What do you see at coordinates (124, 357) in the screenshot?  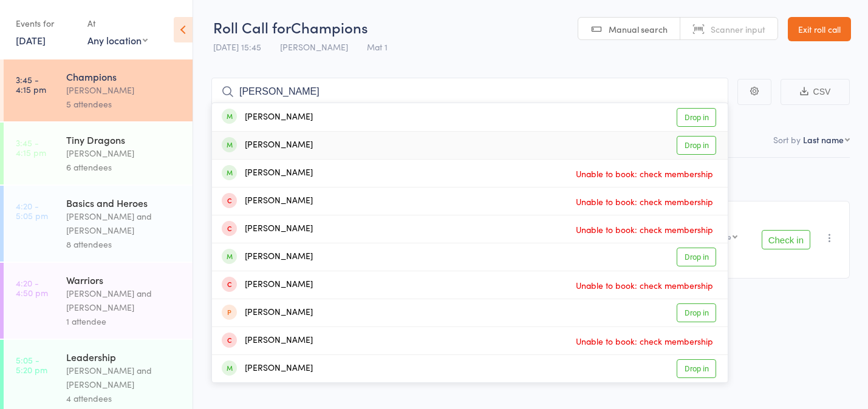 I see `div: Leadership` at bounding box center [124, 357].